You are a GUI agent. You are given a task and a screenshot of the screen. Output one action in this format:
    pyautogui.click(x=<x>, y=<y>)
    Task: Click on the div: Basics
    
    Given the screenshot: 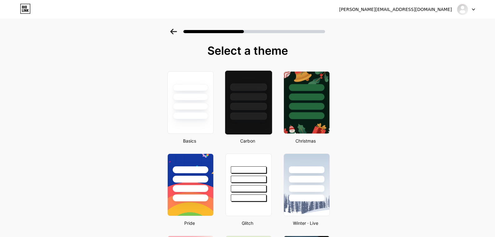 What is the action you would take?
    pyautogui.click(x=190, y=141)
    